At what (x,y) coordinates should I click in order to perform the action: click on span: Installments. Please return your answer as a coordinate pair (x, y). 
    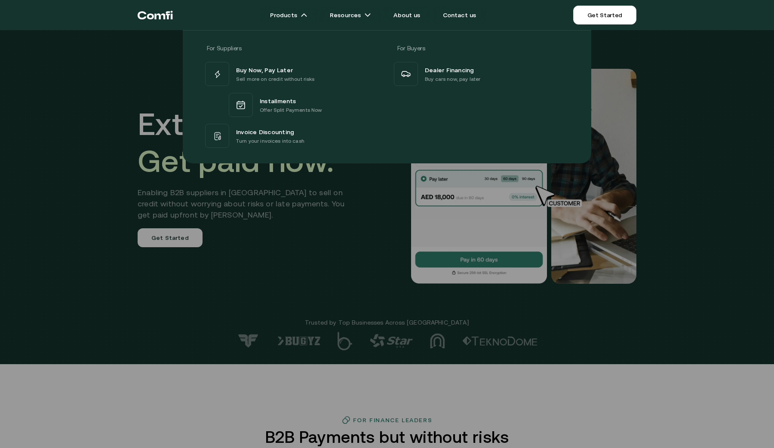
    Looking at the image, I should click on (278, 101).